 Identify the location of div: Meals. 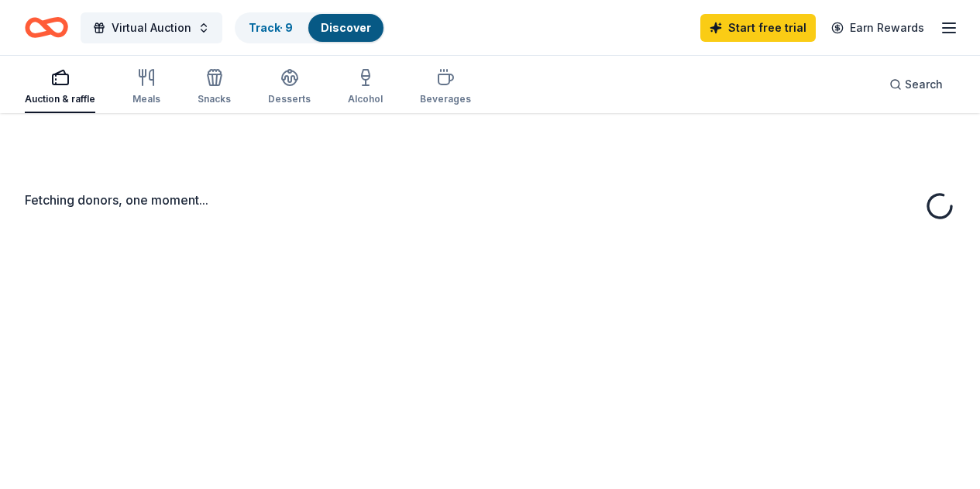
(146, 99).